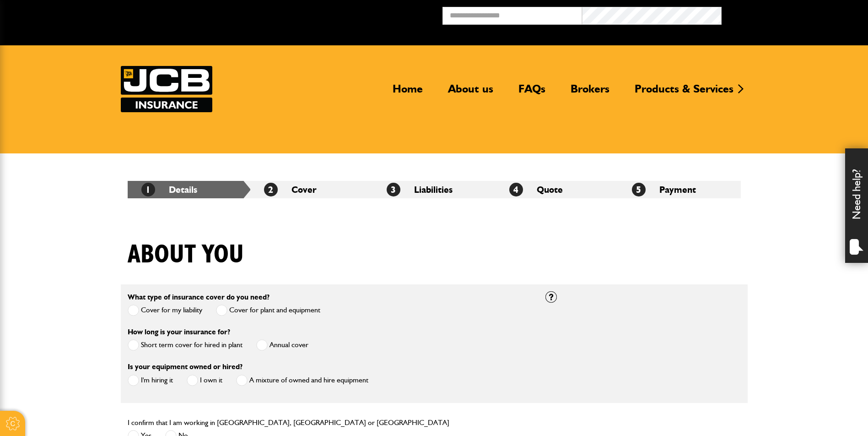 This screenshot has height=436, width=868. Describe the element at coordinates (791, 14) in the screenshot. I see `button: Broker Login` at that location.